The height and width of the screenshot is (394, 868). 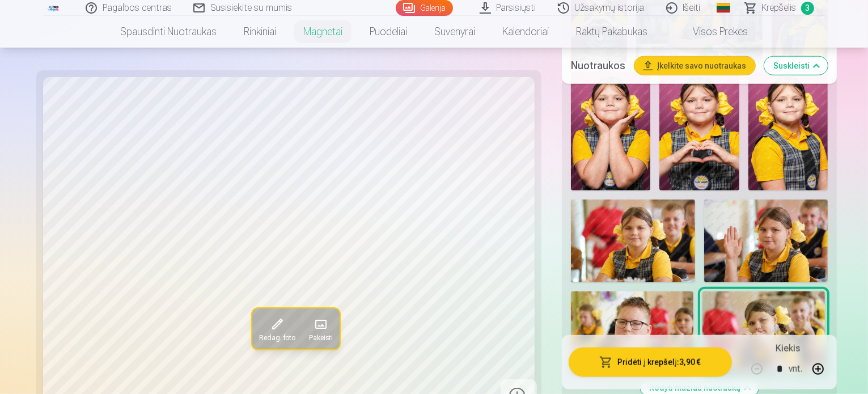 What do you see at coordinates (779, 8) in the screenshot?
I see `span: Krepšelis` at bounding box center [779, 8].